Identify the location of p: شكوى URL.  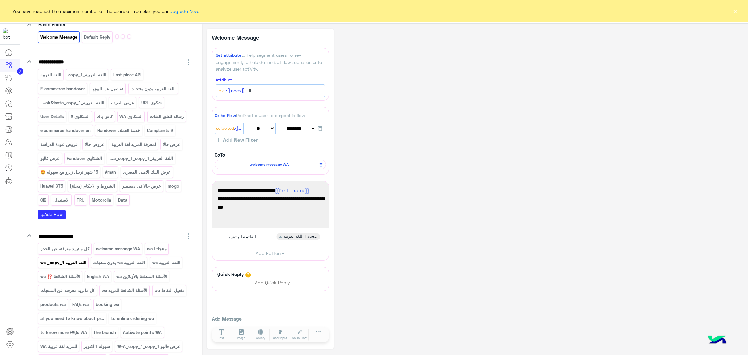
(151, 103).